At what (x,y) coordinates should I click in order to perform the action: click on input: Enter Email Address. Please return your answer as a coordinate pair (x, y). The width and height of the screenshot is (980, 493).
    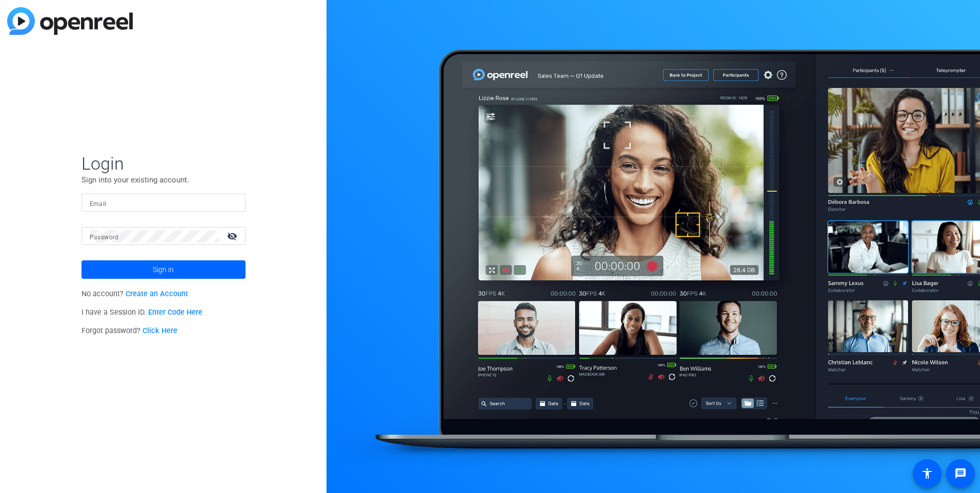
    Looking at the image, I should click on (163, 203).